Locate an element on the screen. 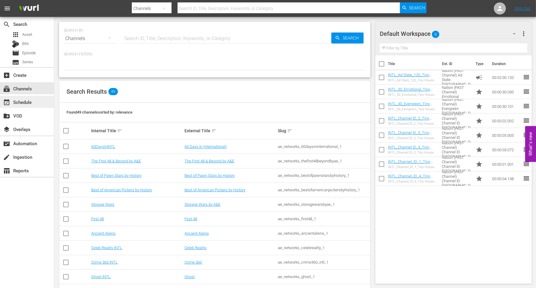 The width and height of the screenshot is (536, 288). span: Overlays is located at coordinates (7, 129).